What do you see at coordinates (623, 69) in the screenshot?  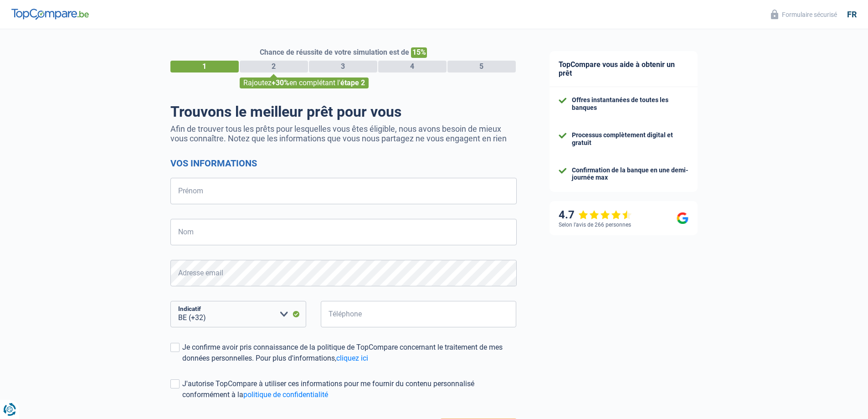 I see `div: TopCompare vous aide à obtenir un prêt` at bounding box center [623, 69].